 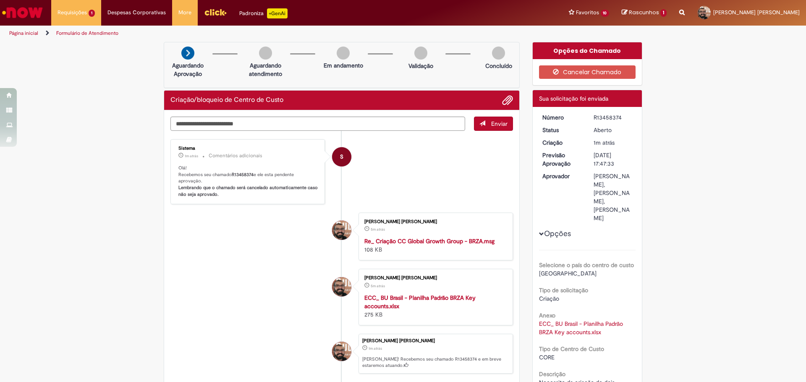 What do you see at coordinates (277, 13) in the screenshot?
I see `p: +GenAi` at bounding box center [277, 13].